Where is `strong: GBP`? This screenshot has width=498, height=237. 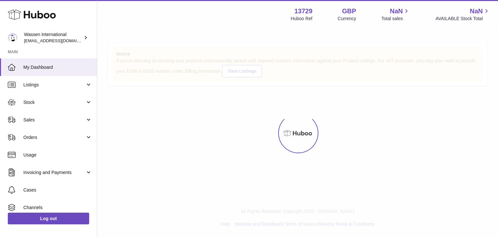
strong: GBP is located at coordinates (349, 11).